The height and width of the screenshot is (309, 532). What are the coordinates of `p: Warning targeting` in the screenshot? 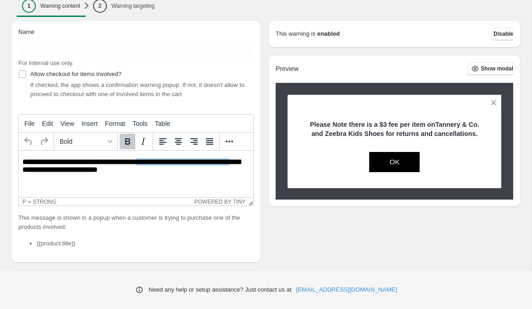 It's located at (133, 6).